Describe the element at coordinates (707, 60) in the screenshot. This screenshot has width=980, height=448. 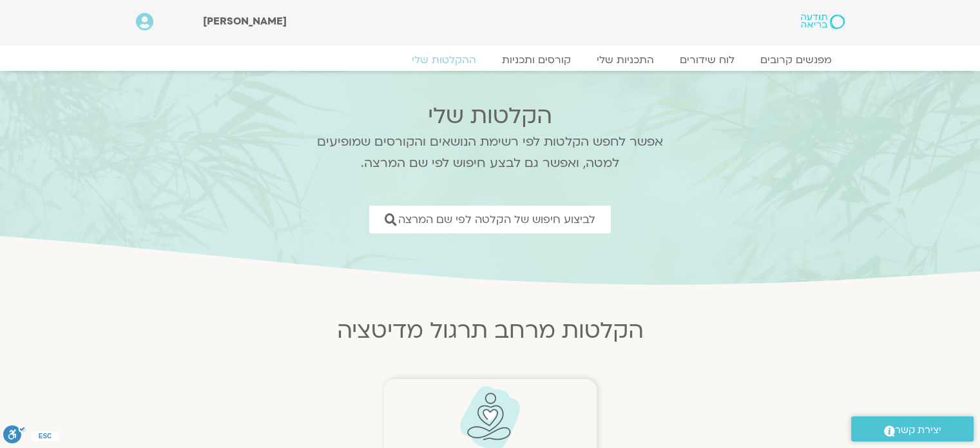
I see `a: לוח שידורים` at that location.